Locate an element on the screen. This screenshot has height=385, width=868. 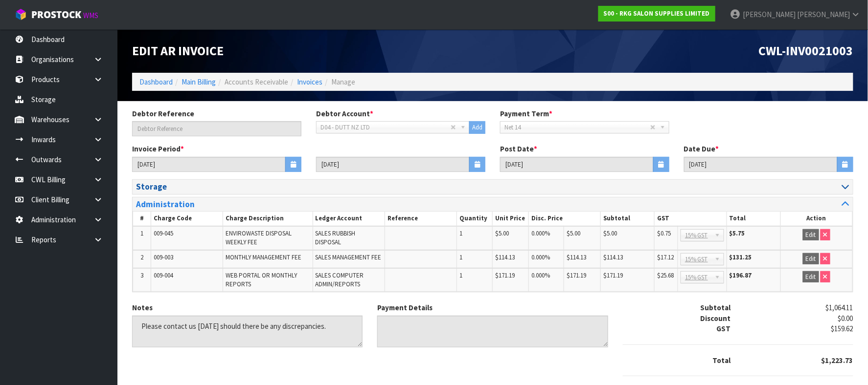
button: Add is located at coordinates (477, 128).